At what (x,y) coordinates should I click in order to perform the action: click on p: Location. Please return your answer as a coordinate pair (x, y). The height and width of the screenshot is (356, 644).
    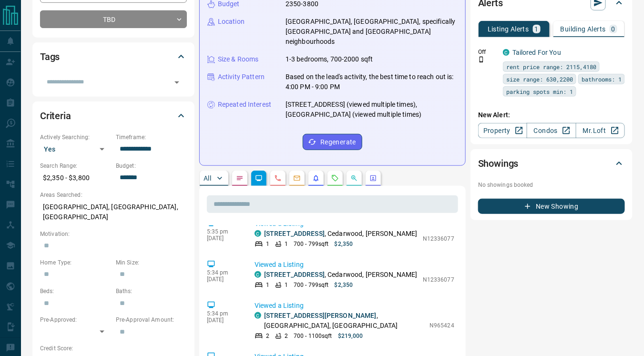
    Looking at the image, I should click on (231, 21).